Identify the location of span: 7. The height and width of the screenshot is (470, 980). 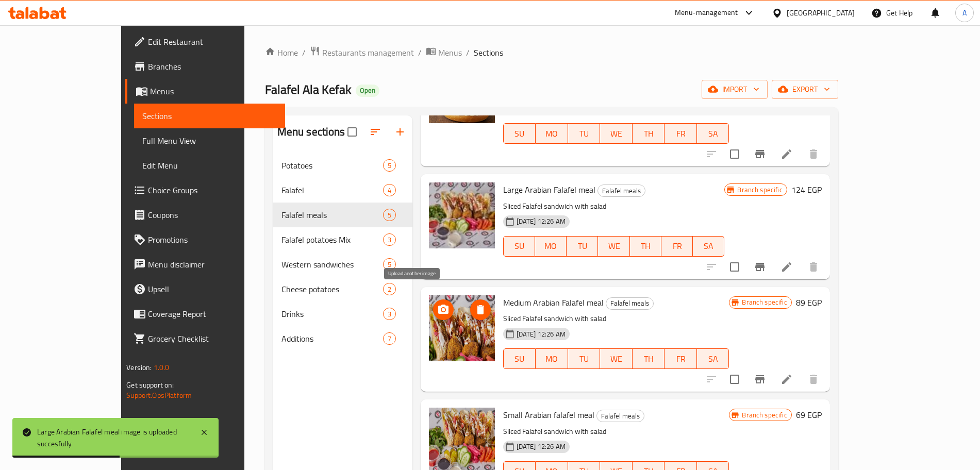
(389, 339).